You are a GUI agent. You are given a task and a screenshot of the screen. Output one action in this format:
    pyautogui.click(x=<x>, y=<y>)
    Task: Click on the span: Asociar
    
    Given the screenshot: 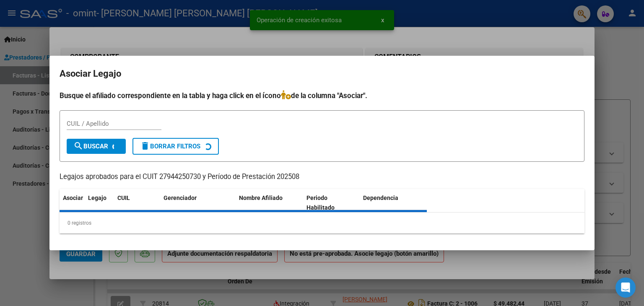 What is the action you would take?
    pyautogui.click(x=73, y=198)
    